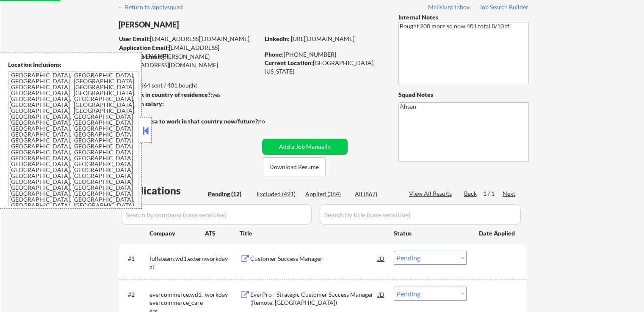 The height and width of the screenshot is (312, 644). I want to click on div: fullsteam.wd1.external, so click(177, 263).